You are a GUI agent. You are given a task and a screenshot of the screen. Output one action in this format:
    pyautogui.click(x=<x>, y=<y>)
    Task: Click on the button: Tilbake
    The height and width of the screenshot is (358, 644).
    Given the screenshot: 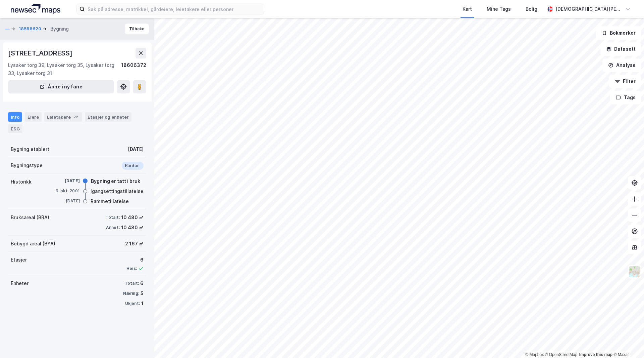 What is the action you would take?
    pyautogui.click(x=137, y=29)
    